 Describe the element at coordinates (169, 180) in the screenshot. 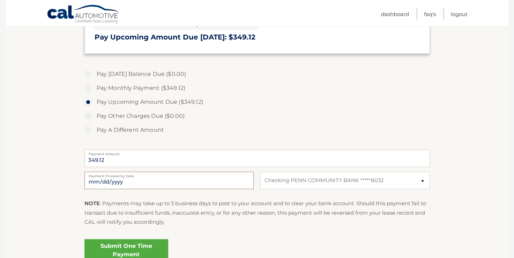

I see `input: Payment Date` at that location.